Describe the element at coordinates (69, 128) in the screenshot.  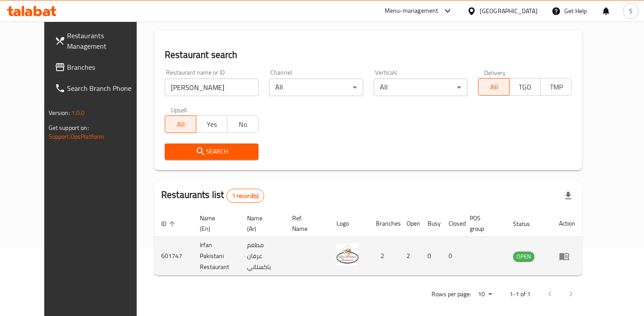
I see `span: Get support on:` at that location.